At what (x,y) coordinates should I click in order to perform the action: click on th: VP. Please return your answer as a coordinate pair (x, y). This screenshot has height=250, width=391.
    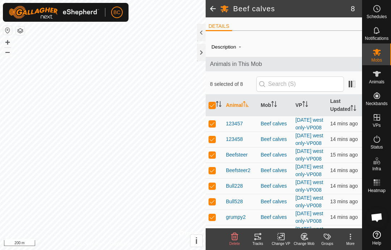
    Looking at the image, I should click on (310, 105).